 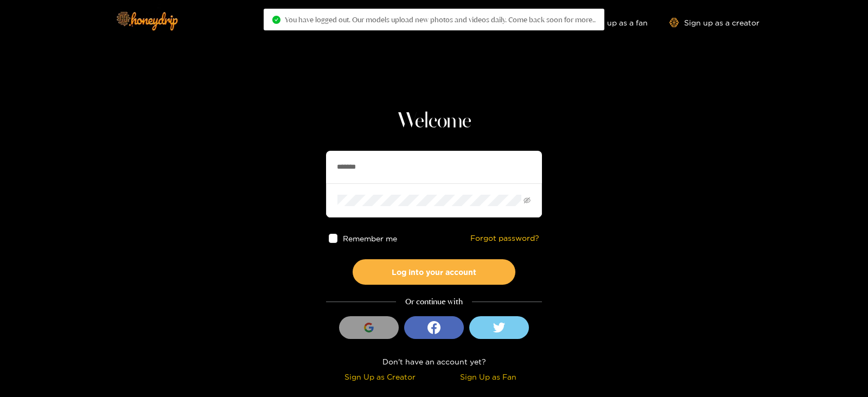 I want to click on div: Sign Up as Fan, so click(x=488, y=377).